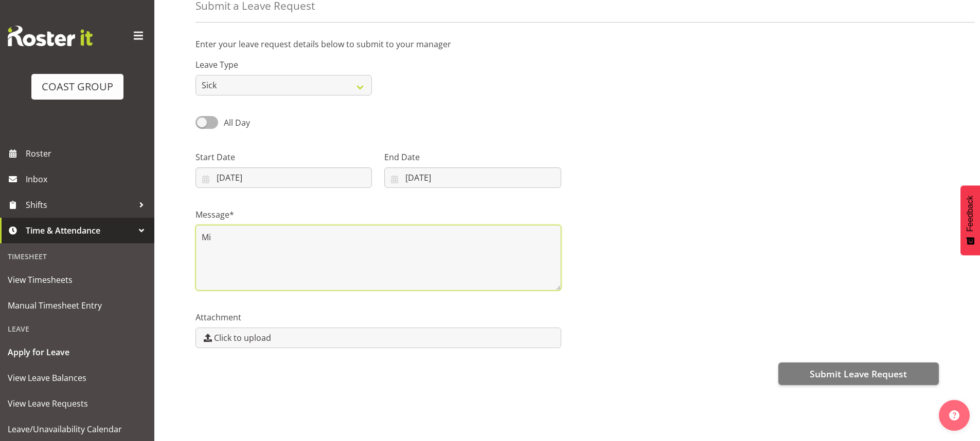 The width and height of the screenshot is (980, 441). What do you see at coordinates (49, 36) in the screenshot?
I see `img: Rosterit website logo` at bounding box center [49, 36].